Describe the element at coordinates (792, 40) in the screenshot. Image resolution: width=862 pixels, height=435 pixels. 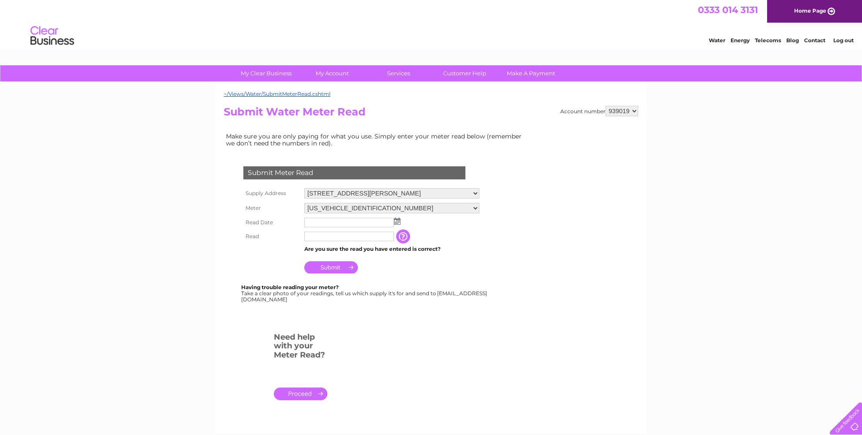
I see `a: Blog` at that location.